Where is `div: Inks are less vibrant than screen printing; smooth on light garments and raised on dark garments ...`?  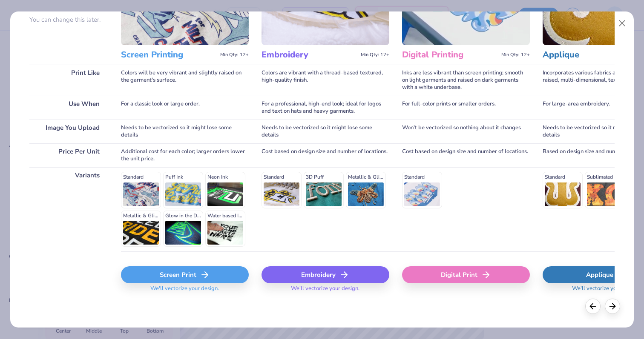 div: Inks are less vibrant than screen printing; smooth on light garments and raised on dark garments ... is located at coordinates (466, 80).